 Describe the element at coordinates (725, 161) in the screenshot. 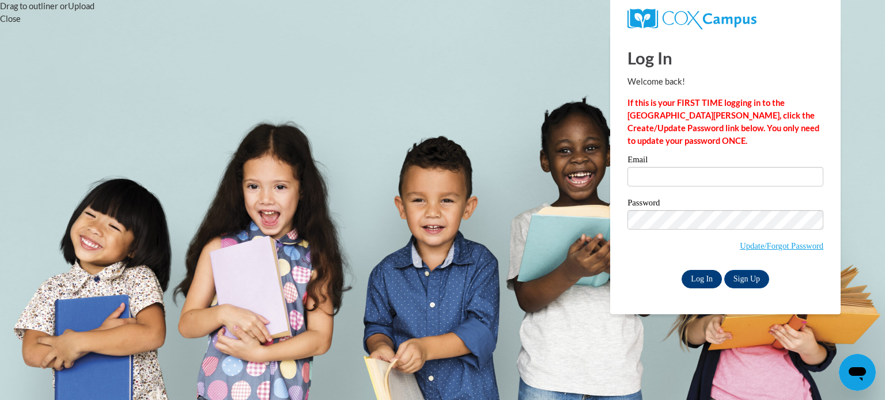

I see `label: Email` at that location.